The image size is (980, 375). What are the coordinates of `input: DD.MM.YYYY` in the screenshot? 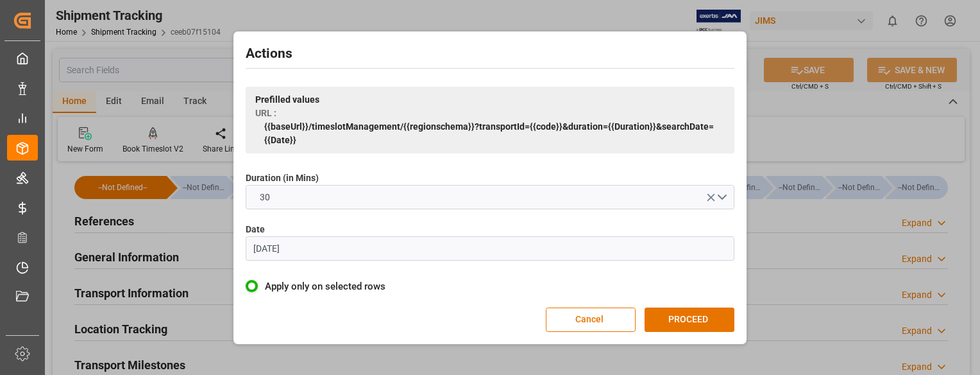 It's located at (490, 248).